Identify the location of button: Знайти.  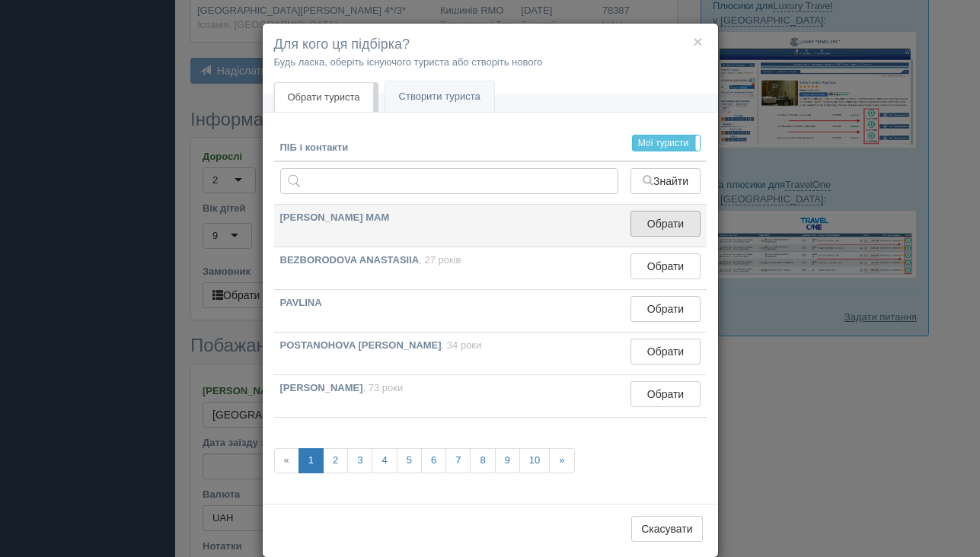
(665, 181).